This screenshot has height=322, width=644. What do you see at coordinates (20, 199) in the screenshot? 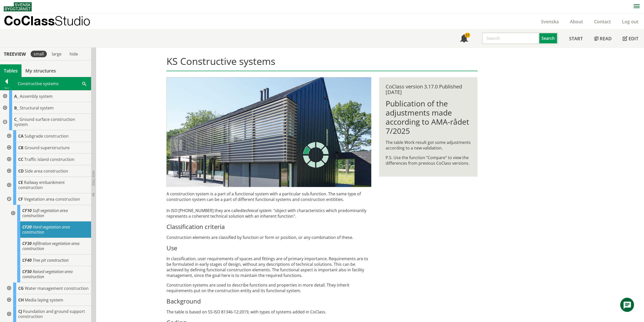
I see `span: CF` at bounding box center [20, 199].